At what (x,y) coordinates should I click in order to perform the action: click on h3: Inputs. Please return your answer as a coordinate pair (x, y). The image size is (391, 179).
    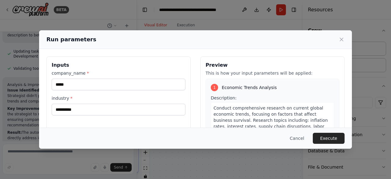
    Looking at the image, I should click on (119, 65).